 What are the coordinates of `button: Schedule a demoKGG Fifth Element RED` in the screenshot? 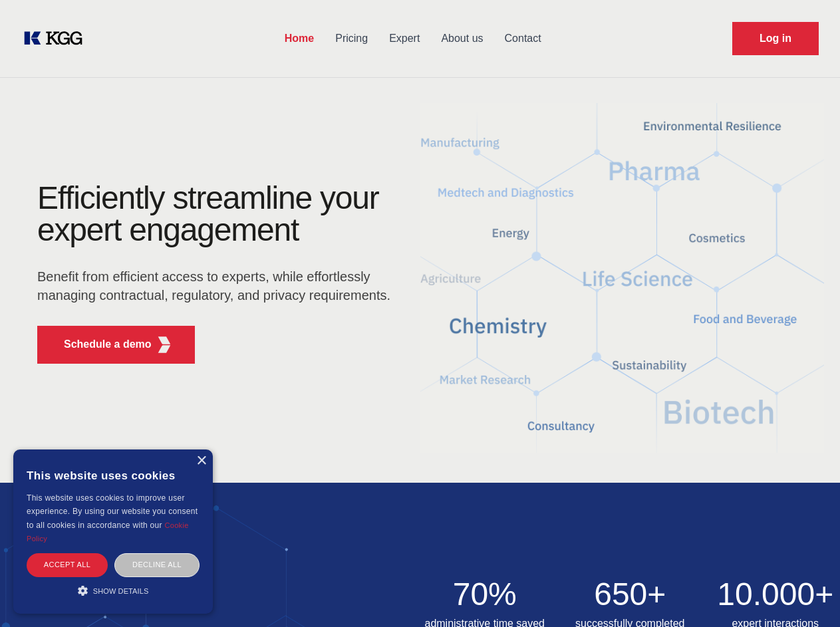 It's located at (115, 344).